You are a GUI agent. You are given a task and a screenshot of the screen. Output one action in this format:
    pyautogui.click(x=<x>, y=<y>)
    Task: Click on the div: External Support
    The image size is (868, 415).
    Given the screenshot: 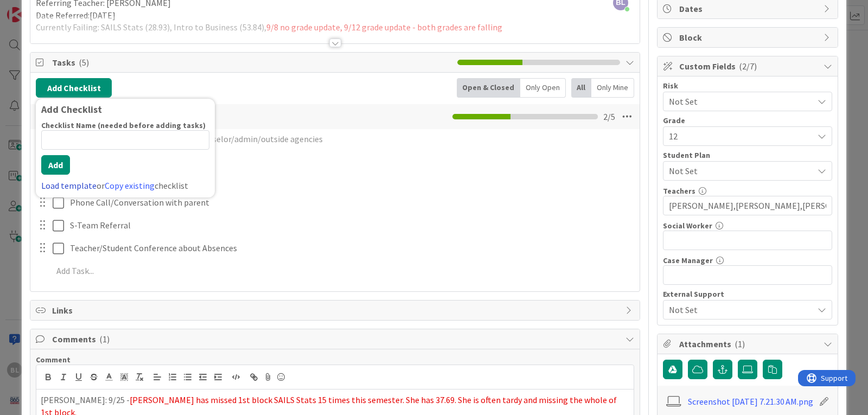 What is the action you would take?
    pyautogui.click(x=747, y=294)
    